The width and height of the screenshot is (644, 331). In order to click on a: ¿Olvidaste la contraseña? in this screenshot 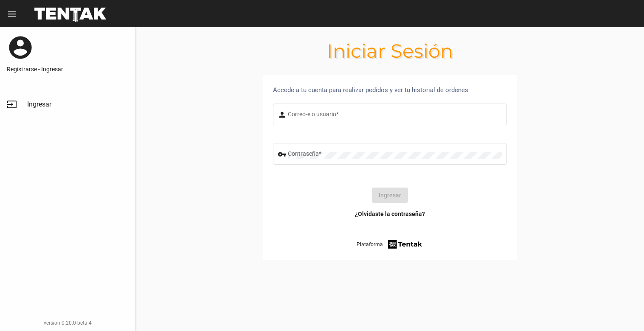, I will do `click(390, 214)`.